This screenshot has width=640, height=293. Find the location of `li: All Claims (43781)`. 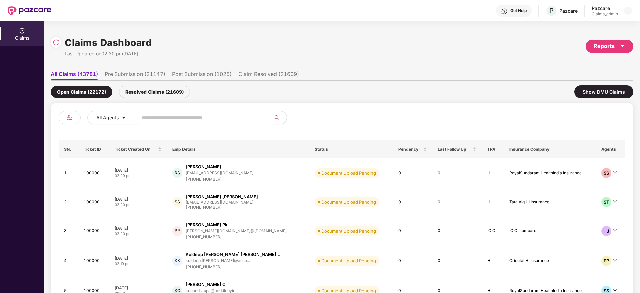

li: All Claims (43781) is located at coordinates (74, 75).